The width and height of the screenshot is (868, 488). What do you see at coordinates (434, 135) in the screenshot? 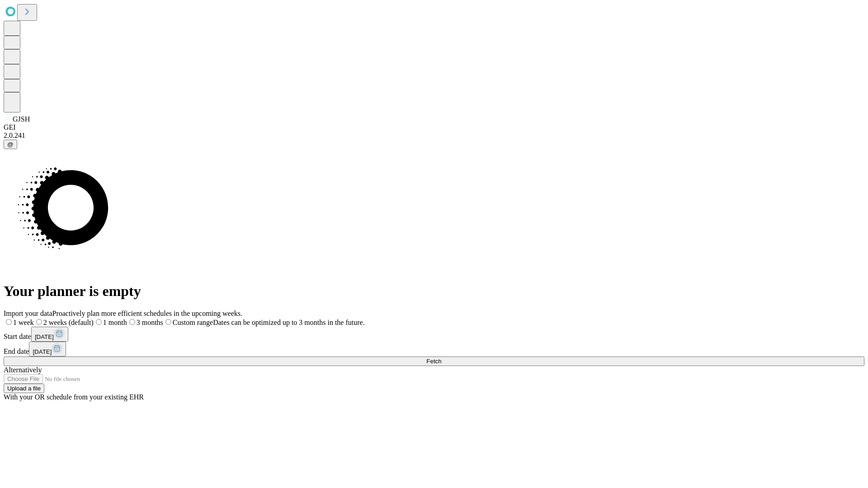
I see `div: 2.0.241` at bounding box center [434, 135].